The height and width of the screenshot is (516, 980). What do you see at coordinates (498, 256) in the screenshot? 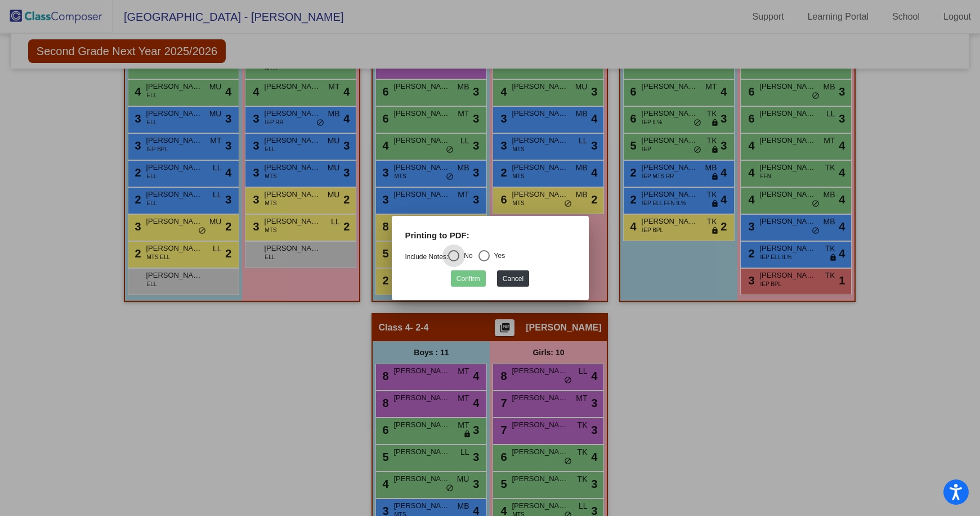
I see `div: Yes` at bounding box center [498, 256].